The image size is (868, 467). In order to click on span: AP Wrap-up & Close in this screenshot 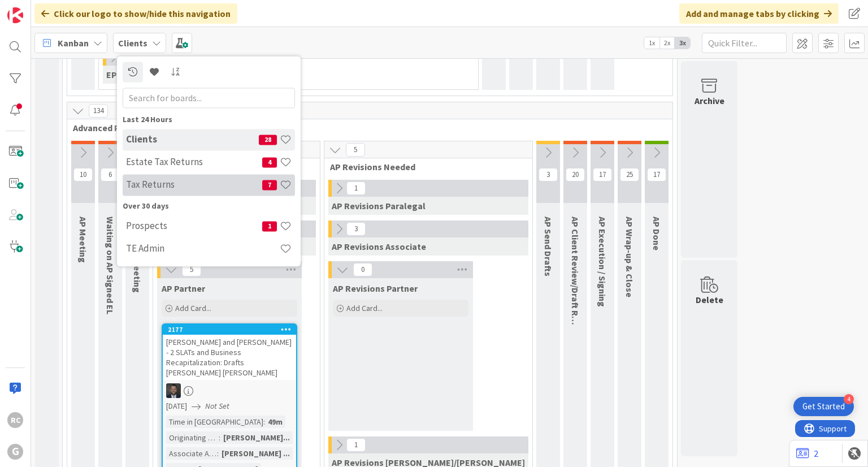, I will do `click(630, 257)`.